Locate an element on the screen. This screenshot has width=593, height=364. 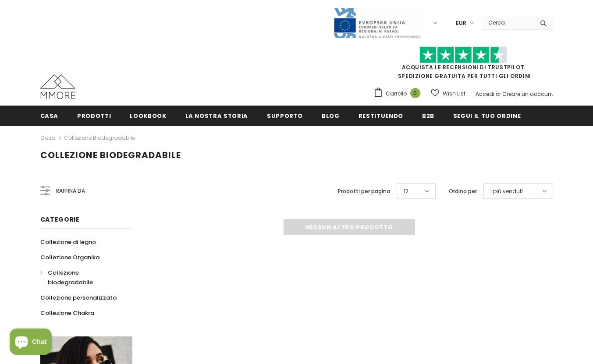
a: B2B is located at coordinates (428, 116).